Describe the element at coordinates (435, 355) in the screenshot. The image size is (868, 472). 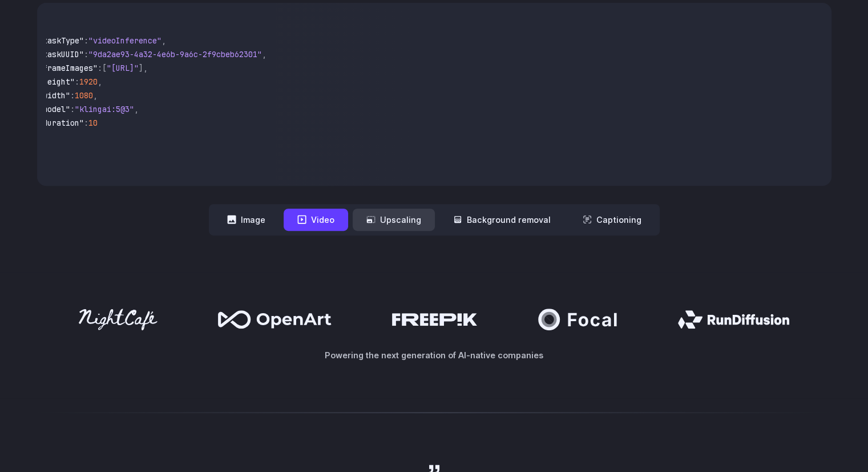
I see `p: Powering the next generation of AI-native companies` at that location.